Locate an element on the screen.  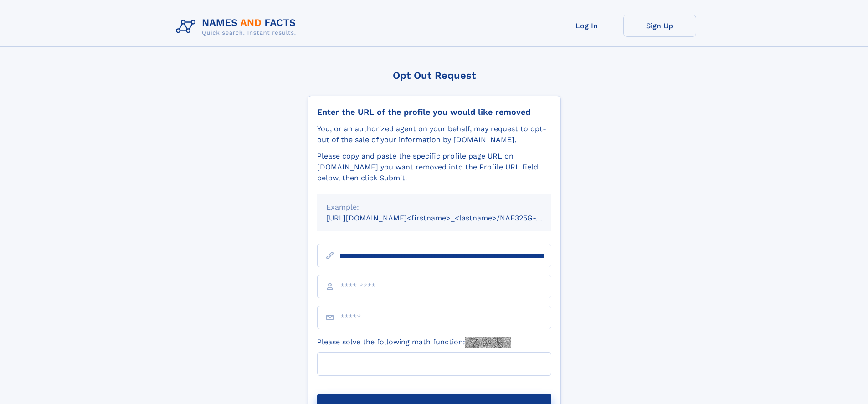
img: Logo Names and Facts is located at coordinates (238, 27).